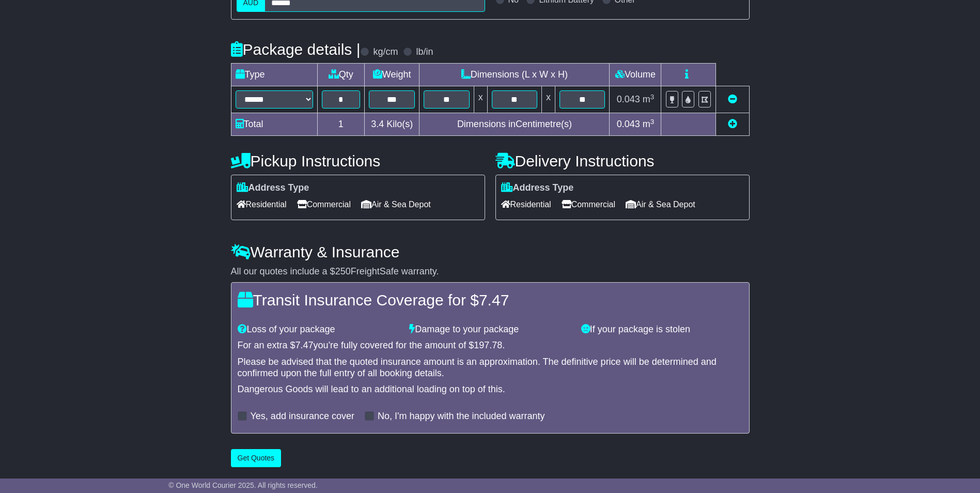 The height and width of the screenshot is (493, 980). I want to click on div: Please be advised that the quoted insurance amount is an approximation. The definitive price will..., so click(490, 367).